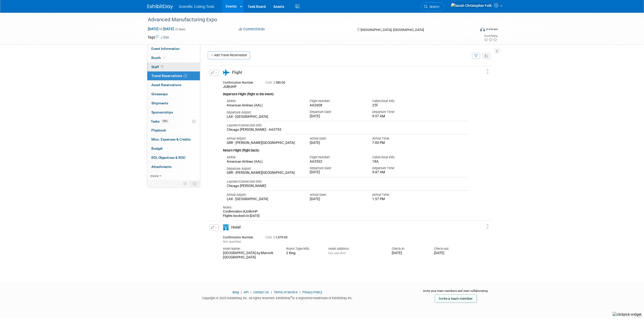  Describe the element at coordinates (173, 112) in the screenshot. I see `a: Sponsorships` at that location.